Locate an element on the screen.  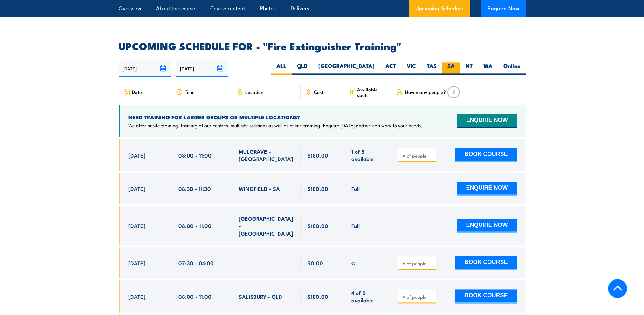
span: Date is located at coordinates (136, 92).